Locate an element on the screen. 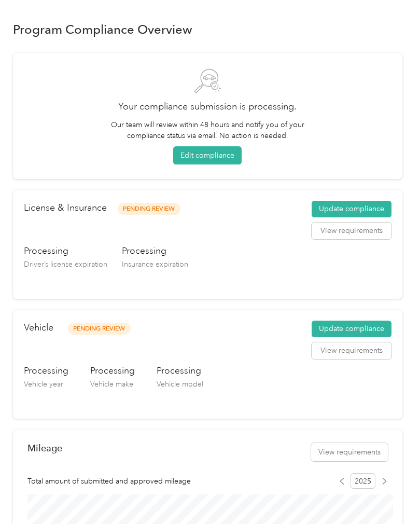  span: 2025 is located at coordinates (363, 481).